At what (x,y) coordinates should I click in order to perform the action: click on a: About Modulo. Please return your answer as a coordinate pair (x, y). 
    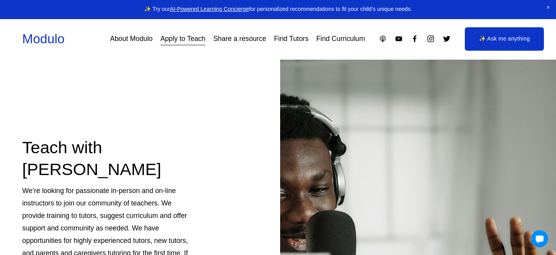
    Looking at the image, I should click on (131, 39).